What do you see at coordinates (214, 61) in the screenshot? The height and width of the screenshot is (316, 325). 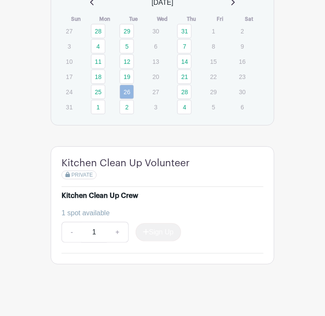 I see `p: 15` at bounding box center [214, 61].